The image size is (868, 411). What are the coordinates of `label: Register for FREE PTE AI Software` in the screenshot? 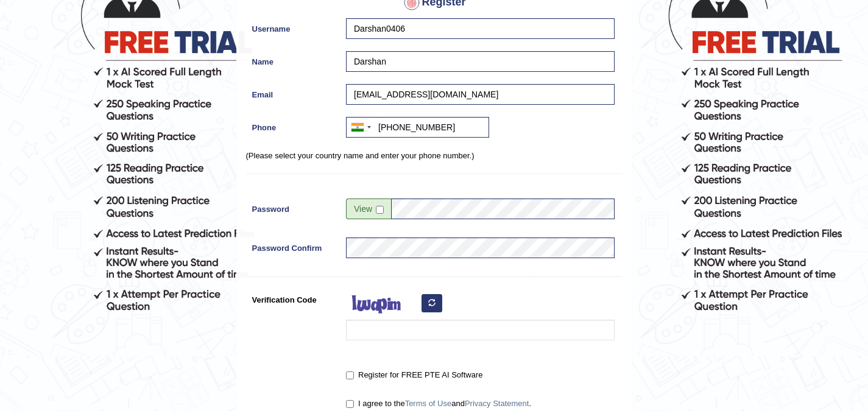 It's located at (414, 375).